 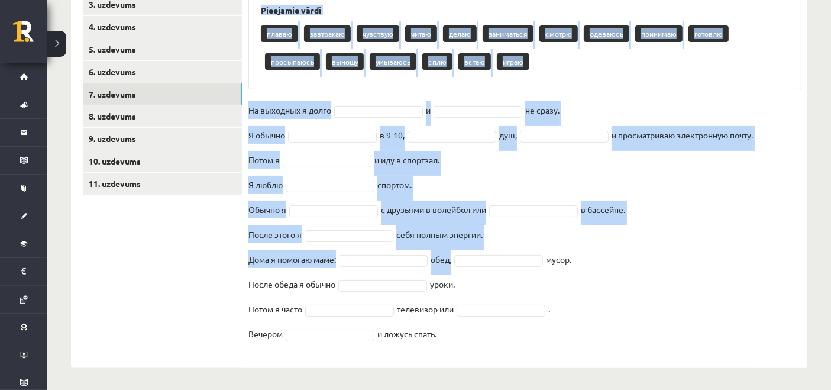 I want to click on p: сплю, so click(x=437, y=61).